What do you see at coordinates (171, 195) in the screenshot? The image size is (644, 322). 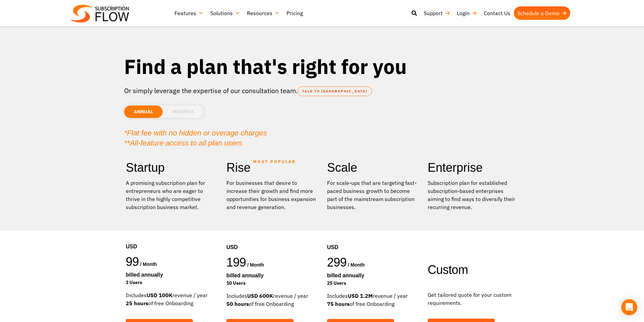 I see `p: A promising subscription plan for entrepreneurs who are eager to thrive in the highly competitive...` at bounding box center [171, 195].